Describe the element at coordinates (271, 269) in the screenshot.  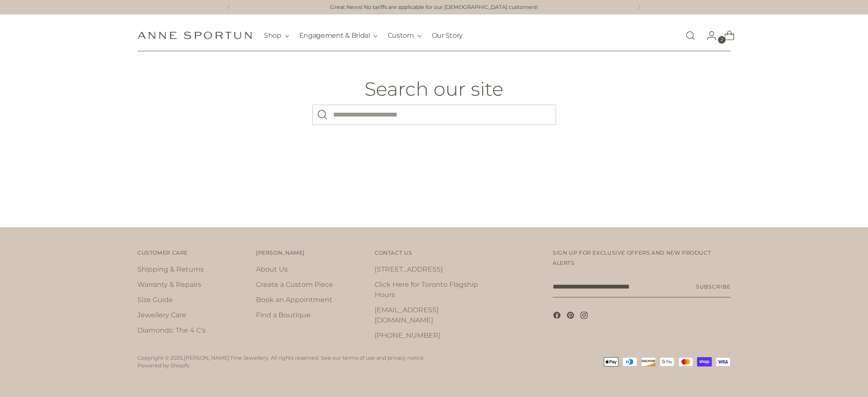
I see `a: About Us` at that location.